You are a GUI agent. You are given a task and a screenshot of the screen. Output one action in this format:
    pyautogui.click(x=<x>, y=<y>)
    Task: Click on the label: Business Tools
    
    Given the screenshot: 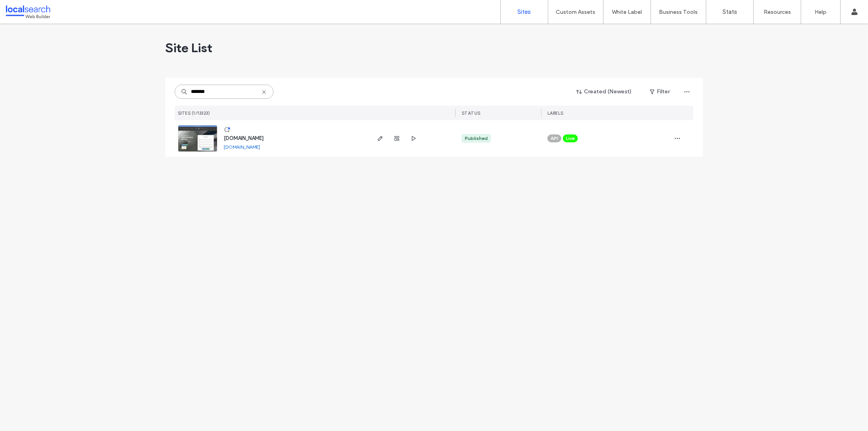 What is the action you would take?
    pyautogui.click(x=679, y=12)
    